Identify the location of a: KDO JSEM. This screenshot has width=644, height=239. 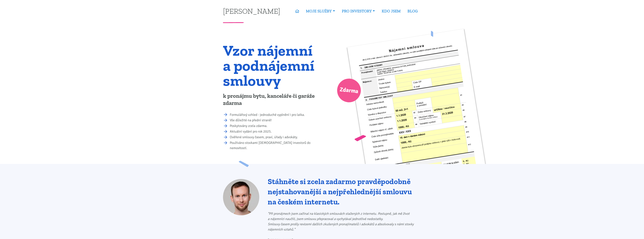
(391, 11).